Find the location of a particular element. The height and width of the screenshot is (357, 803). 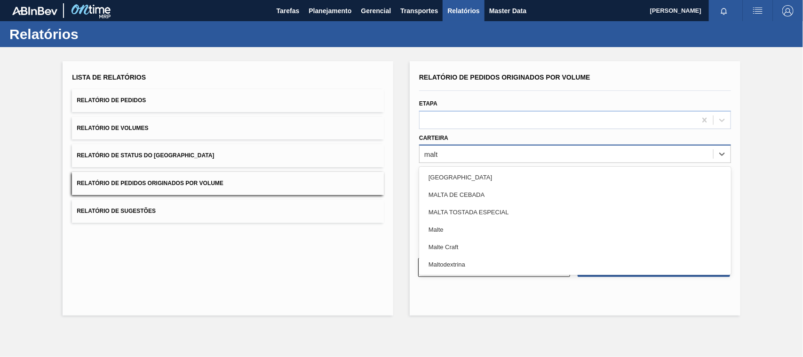

span: Relatórios is located at coordinates (464, 11).